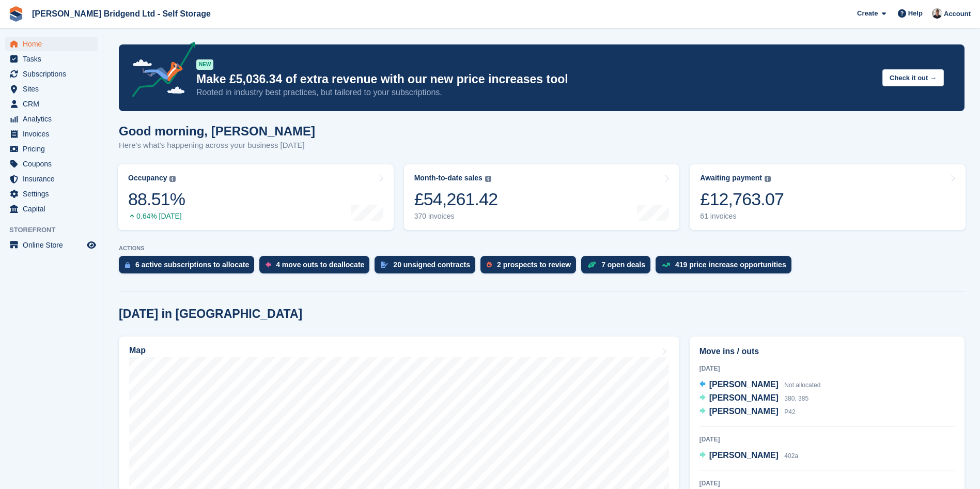  Describe the element at coordinates (268, 265) in the screenshot. I see `img: move_outs_to_deallocate_icon-f764333ba52eb49d3ac5e1228854f67142a1ed5810a6f6cc68b1a99e826820c5.svg` at that location.